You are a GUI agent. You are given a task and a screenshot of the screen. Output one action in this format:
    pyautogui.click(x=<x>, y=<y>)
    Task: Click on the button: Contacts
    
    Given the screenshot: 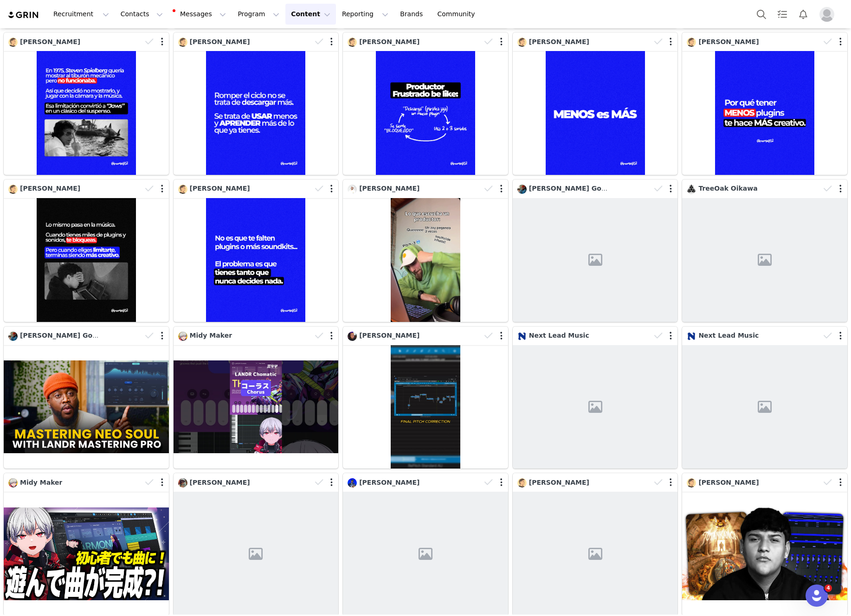 What is the action you would take?
    pyautogui.click(x=142, y=14)
    